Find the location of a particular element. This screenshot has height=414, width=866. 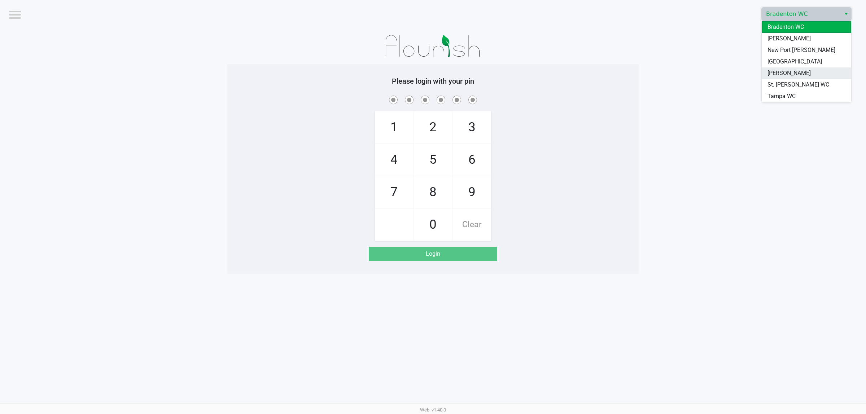

span: 2 is located at coordinates (433, 127).